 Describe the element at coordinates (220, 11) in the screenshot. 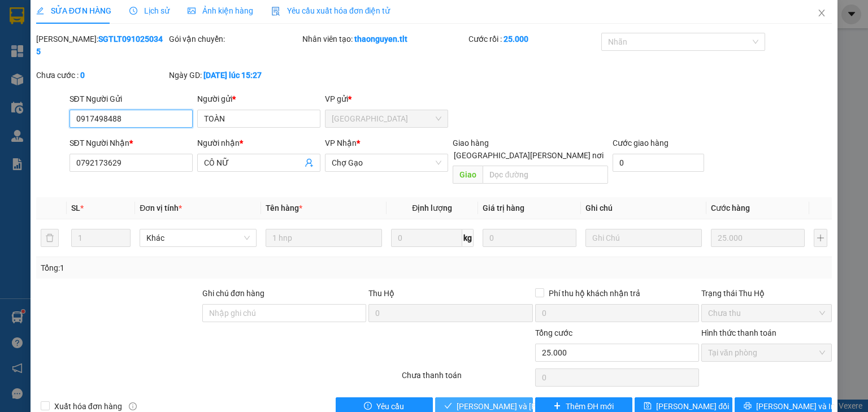

I see `span: Ảnh kiện hàng` at that location.